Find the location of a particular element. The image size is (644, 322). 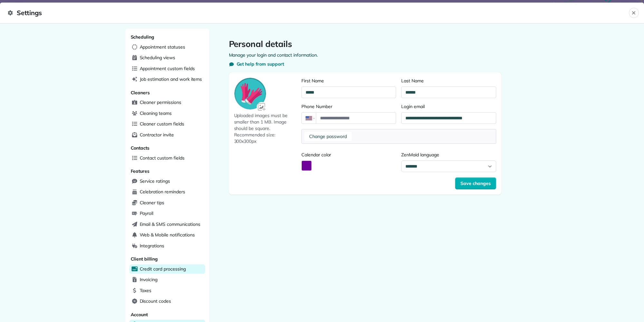

button: Activate Color Picker is located at coordinates (306, 166).